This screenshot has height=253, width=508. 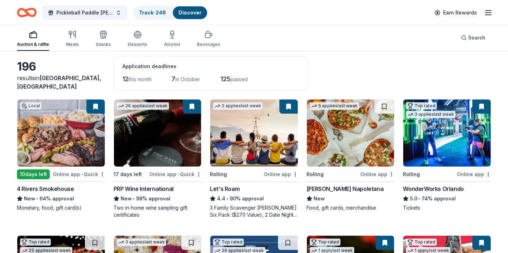 I want to click on span: passed, so click(x=239, y=79).